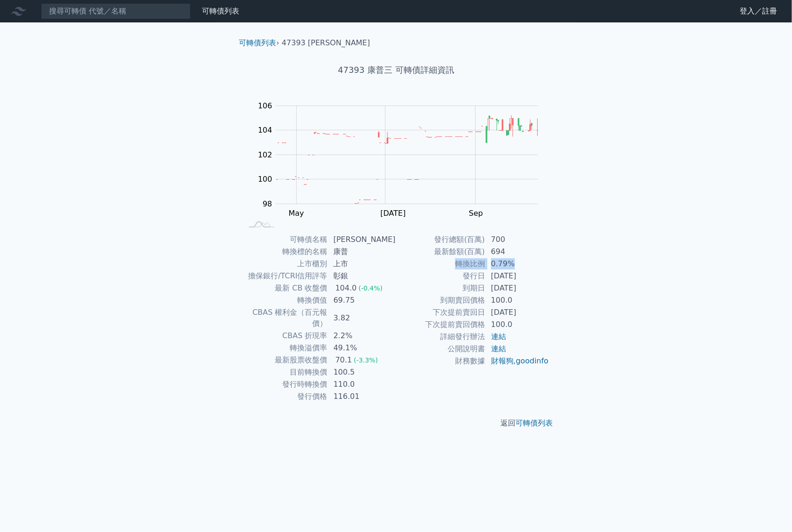  What do you see at coordinates (285, 276) in the screenshot?
I see `td: 擔保銀行/TCRI信用評等` at bounding box center [285, 276].